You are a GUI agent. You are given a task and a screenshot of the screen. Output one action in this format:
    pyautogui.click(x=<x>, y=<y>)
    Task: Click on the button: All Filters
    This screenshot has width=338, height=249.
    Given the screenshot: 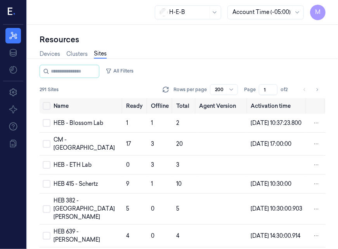 What is the action you would take?
    pyautogui.click(x=119, y=71)
    